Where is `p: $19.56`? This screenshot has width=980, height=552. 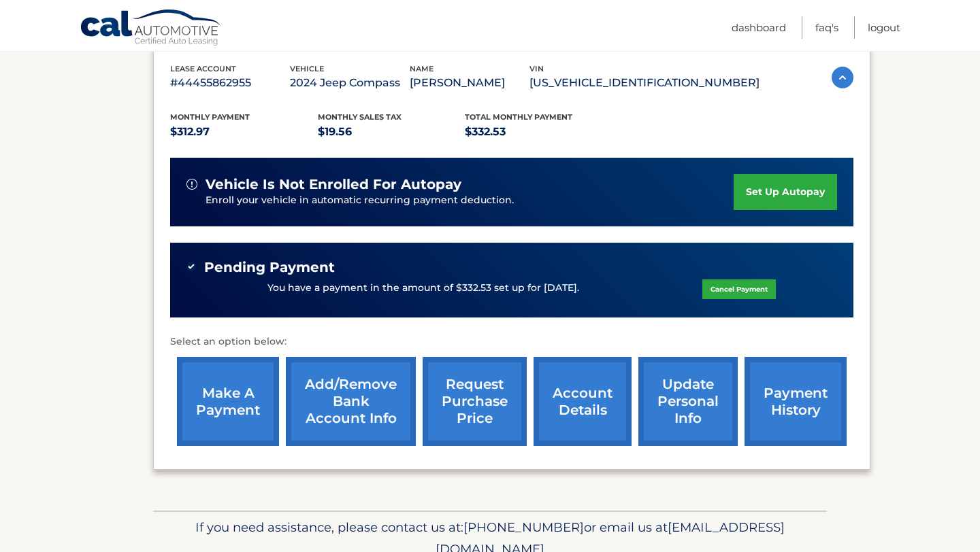 p: $19.56 is located at coordinates (391, 132).